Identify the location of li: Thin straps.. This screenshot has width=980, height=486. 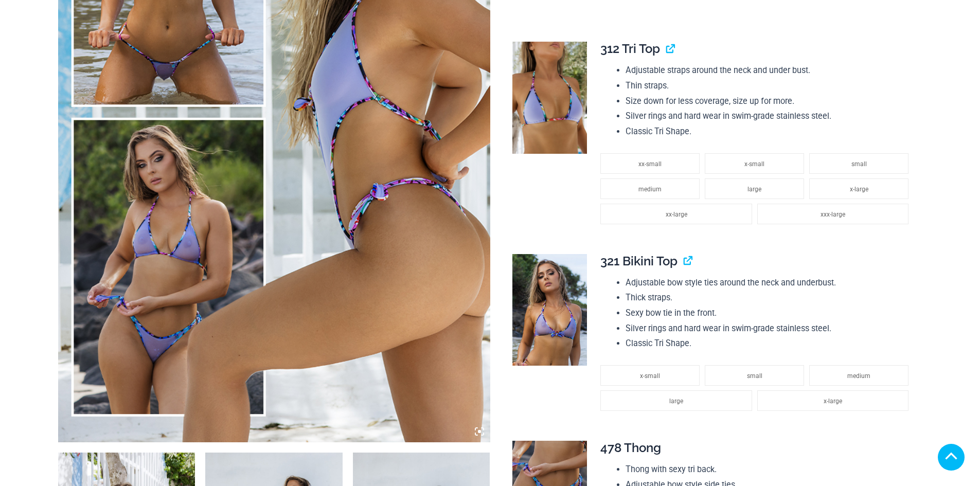
(770, 86).